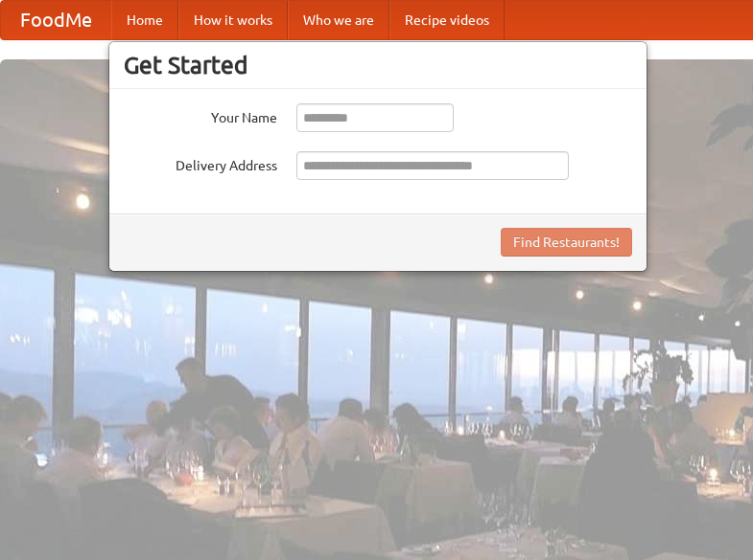  Describe the element at coordinates (55, 20) in the screenshot. I see `a: FoodMe` at that location.